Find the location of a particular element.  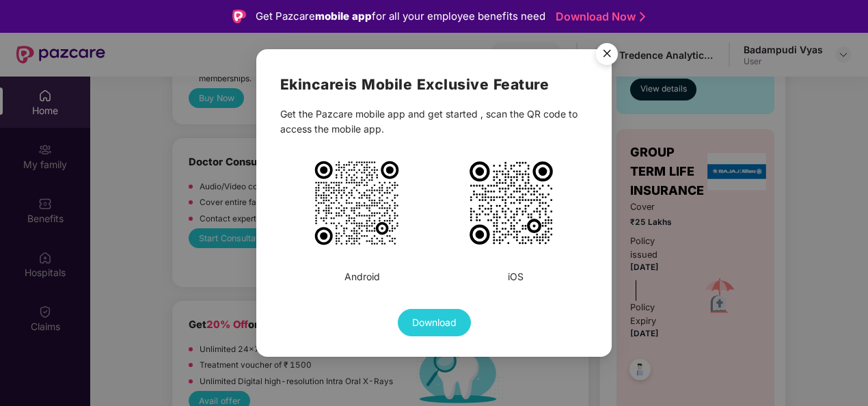

div: iOS is located at coordinates (515, 277).